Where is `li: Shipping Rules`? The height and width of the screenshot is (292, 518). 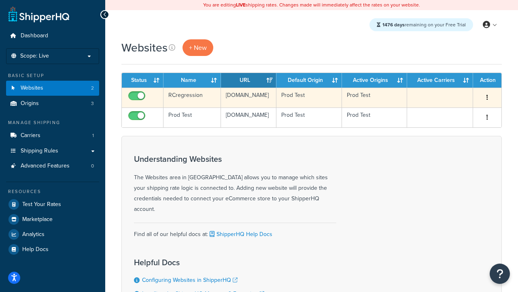 li: Shipping Rules is located at coordinates (53, 151).